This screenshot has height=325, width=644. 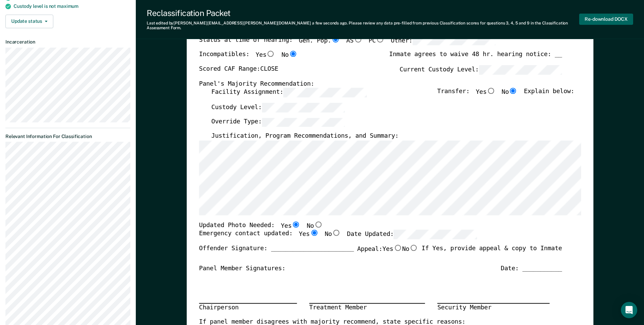 I want to click on label: PC, so click(x=377, y=40).